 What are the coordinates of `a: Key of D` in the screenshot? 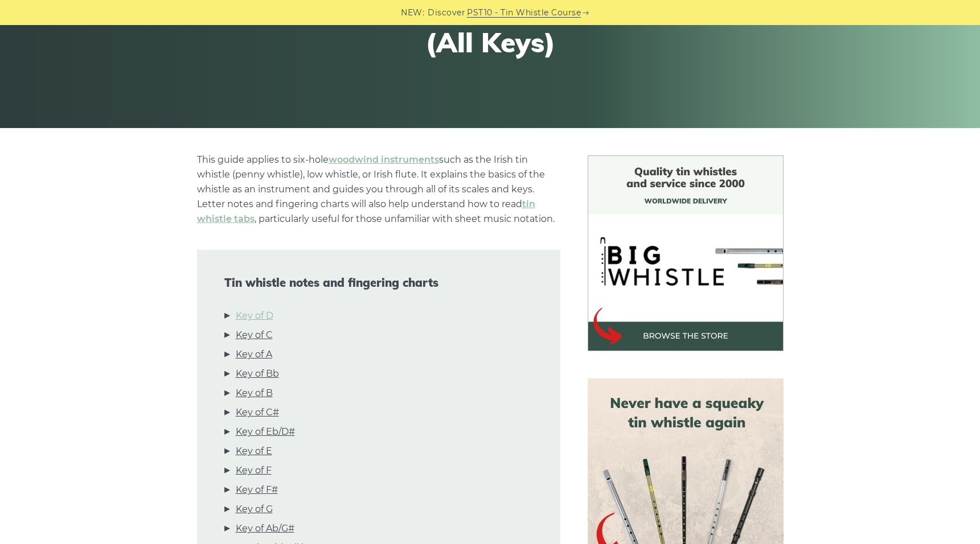 It's located at (255, 316).